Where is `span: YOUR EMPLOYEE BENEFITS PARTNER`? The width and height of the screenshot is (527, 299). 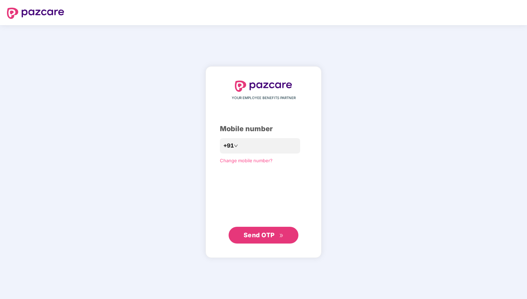 span: YOUR EMPLOYEE BENEFITS PARTNER is located at coordinates (263, 98).